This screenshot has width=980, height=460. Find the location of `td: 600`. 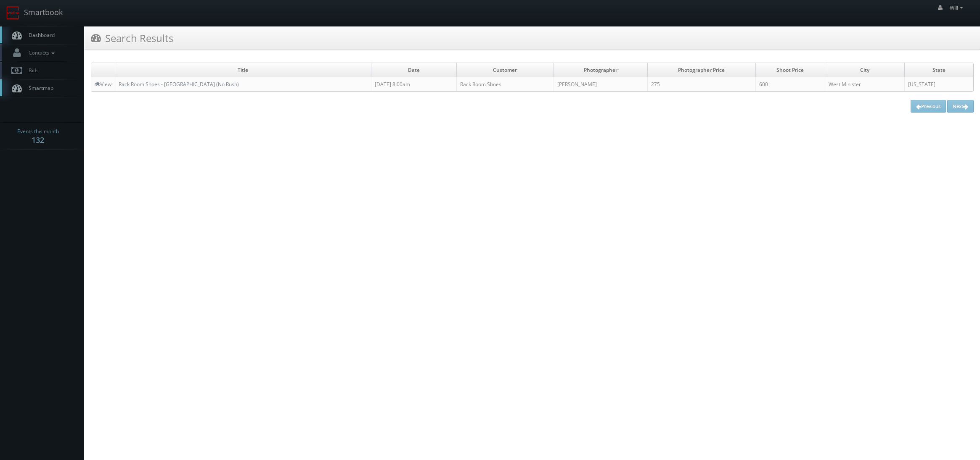

td: 600 is located at coordinates (790, 84).